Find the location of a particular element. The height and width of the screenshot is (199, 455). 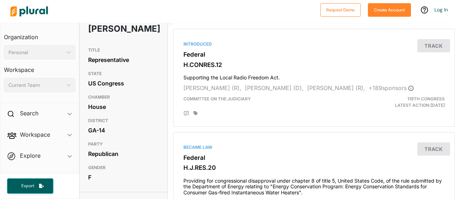

div: Current Team is located at coordinates (36, 85).